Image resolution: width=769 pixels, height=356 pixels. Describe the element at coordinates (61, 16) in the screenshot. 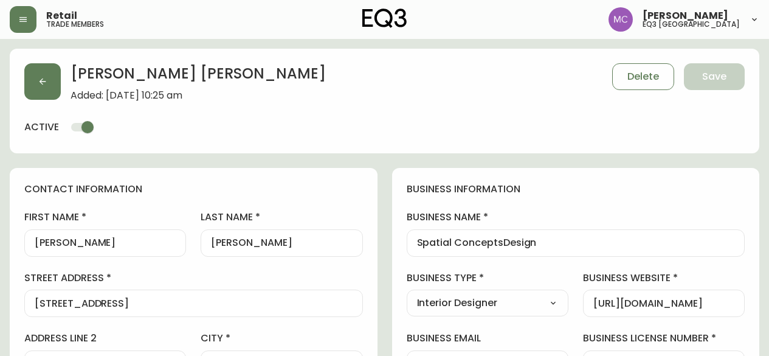

I see `span: Retail` at that location.